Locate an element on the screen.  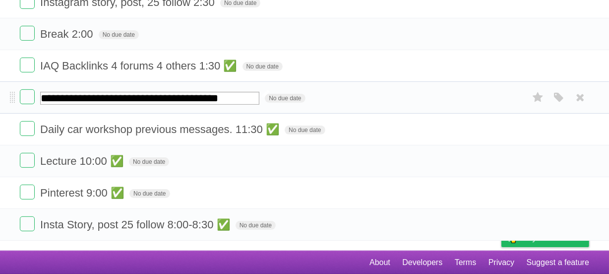
label: Star task is located at coordinates (538, 97).